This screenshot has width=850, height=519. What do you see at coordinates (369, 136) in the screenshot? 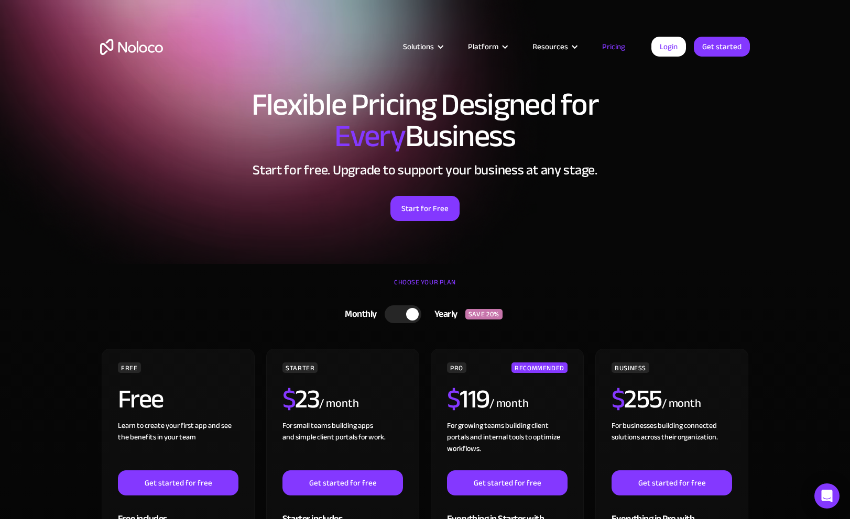
I see `span: Every` at bounding box center [369, 136].